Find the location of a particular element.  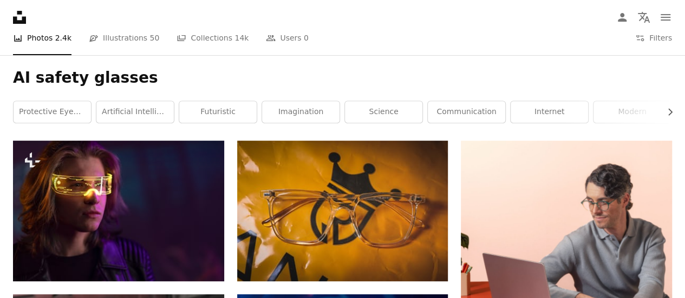

h1: AI safety glasses is located at coordinates (342, 78).